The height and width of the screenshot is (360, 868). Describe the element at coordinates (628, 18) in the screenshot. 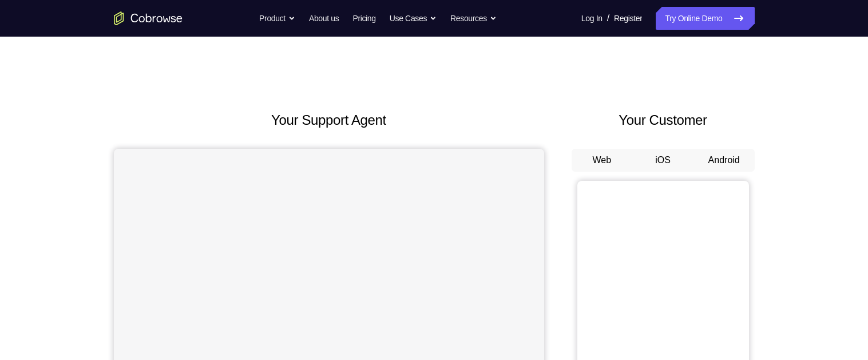

I see `a: Register` at that location.